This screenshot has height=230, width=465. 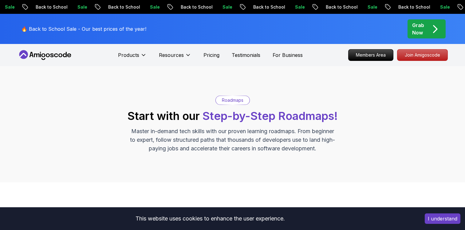 I want to click on p: Roadmaps, so click(x=233, y=100).